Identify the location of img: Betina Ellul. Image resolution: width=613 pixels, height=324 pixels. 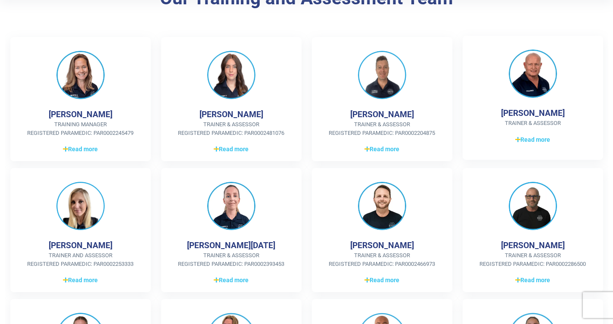
(231, 75).